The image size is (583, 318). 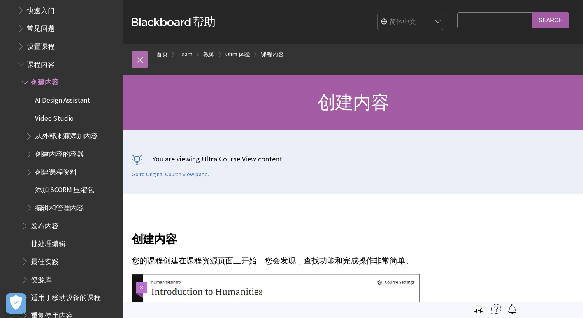 I want to click on span: 适用于移动设备的课程, so click(x=66, y=296).